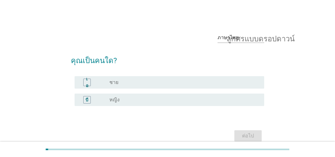 This screenshot has height=157, width=335. I want to click on font: หญิง, so click(114, 100).